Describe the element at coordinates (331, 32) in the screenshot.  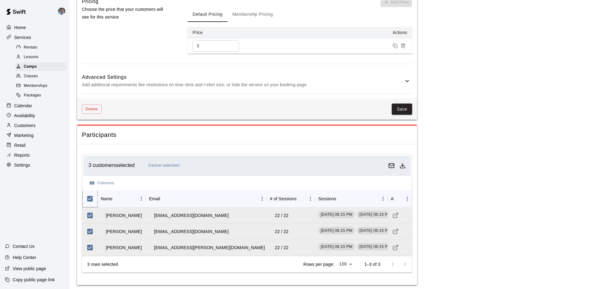
I see `th: Actions` at that location.